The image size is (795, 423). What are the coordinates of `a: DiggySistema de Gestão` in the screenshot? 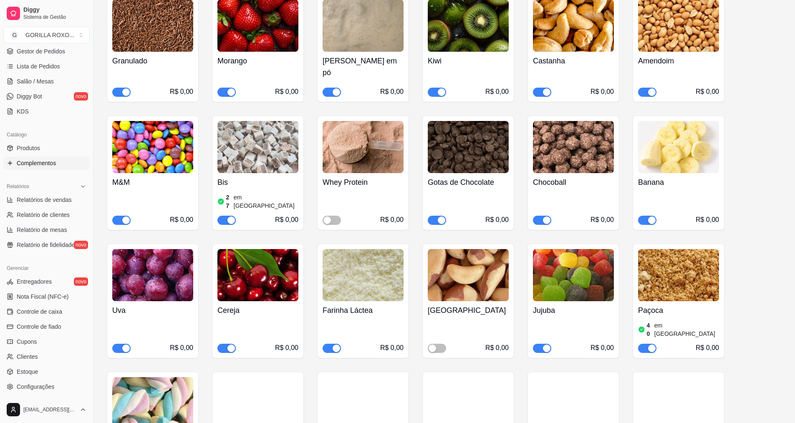 It's located at (46, 13).